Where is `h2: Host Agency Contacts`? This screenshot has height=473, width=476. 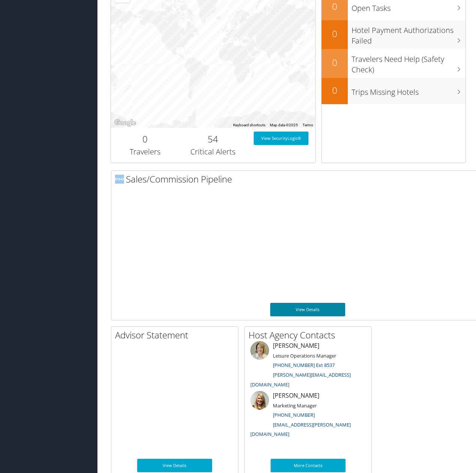
h2: Host Agency Contacts is located at coordinates (310, 335).